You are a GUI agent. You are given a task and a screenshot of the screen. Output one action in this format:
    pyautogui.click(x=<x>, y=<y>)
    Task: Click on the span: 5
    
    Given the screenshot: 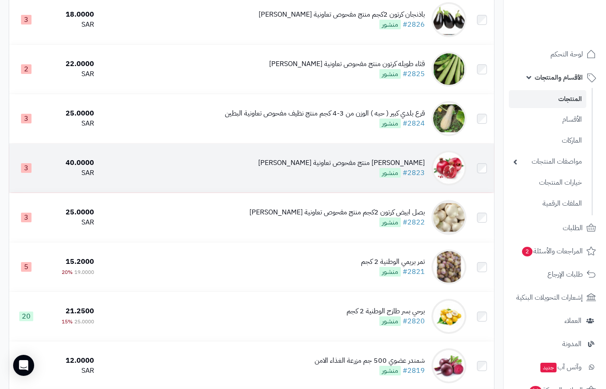 What is the action you would take?
    pyautogui.click(x=26, y=267)
    